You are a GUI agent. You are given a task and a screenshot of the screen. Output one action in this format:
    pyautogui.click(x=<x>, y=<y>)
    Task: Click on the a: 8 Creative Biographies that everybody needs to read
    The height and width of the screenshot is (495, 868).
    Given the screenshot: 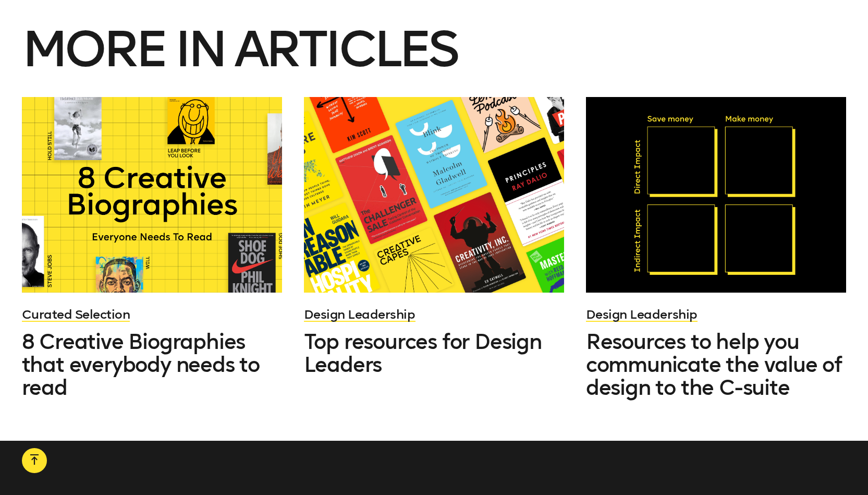 What is the action you would take?
    pyautogui.click(x=152, y=364)
    